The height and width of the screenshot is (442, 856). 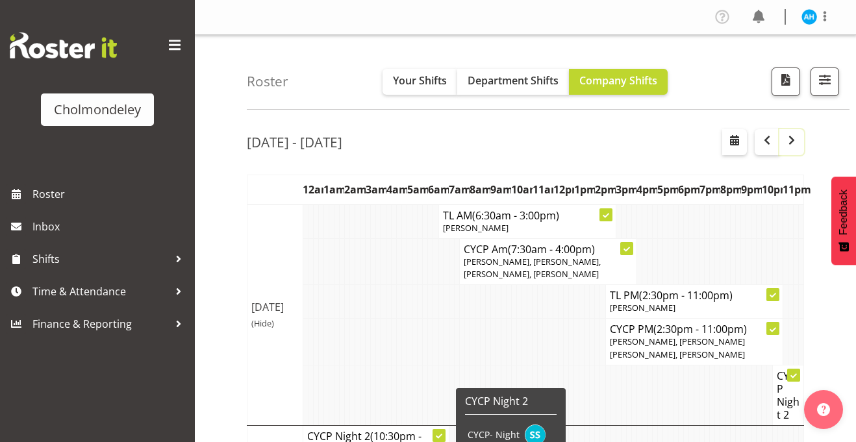 I want to click on span: (7:30am - 4:00pm), so click(x=551, y=249).